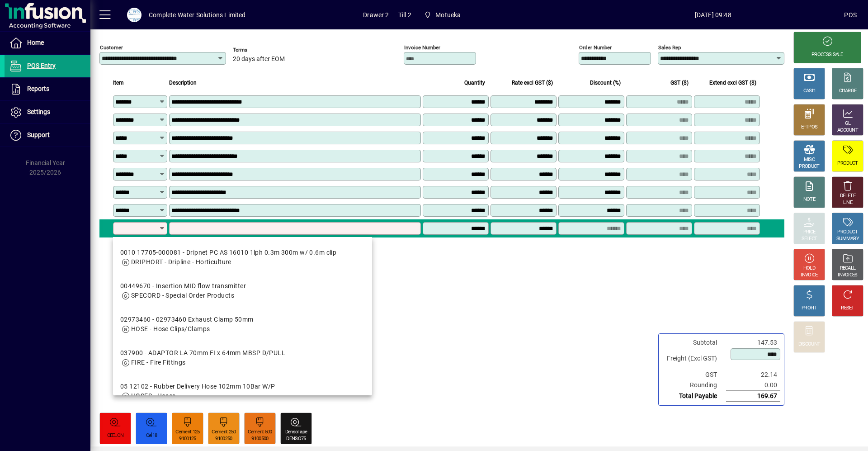 This screenshot has height=451, width=868. Describe the element at coordinates (809, 308) in the screenshot. I see `div: PROFIT` at that location.